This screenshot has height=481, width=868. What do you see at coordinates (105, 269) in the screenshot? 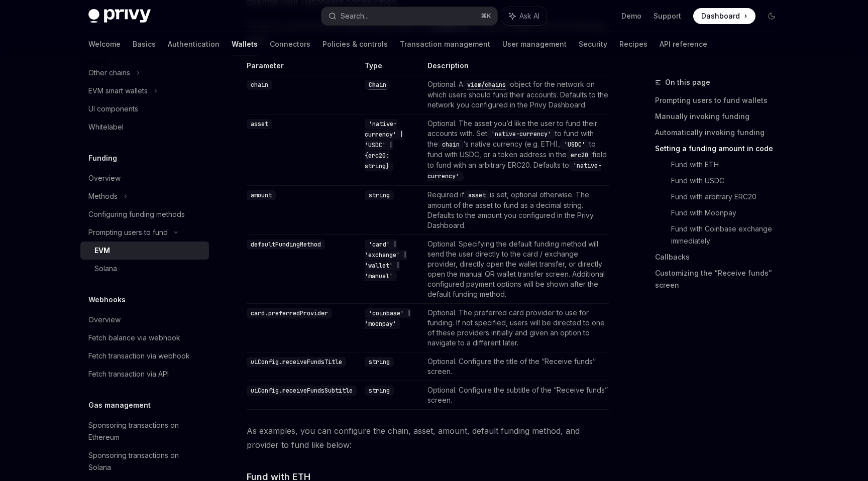
I see `div: Solana` at bounding box center [105, 269].